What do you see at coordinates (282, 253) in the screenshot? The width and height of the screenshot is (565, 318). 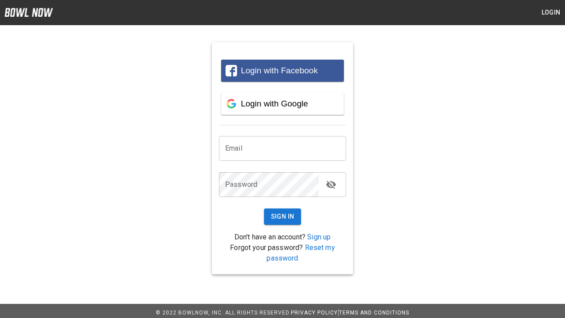 I see `p: Forgot your password?` at bounding box center [282, 253].